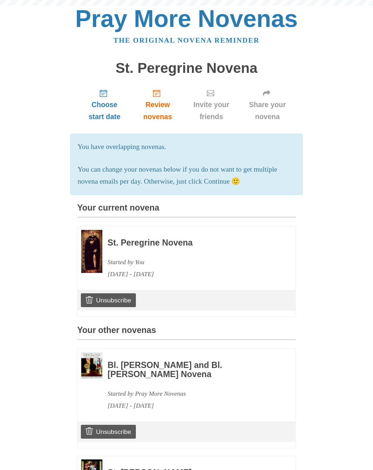 The image size is (373, 470). What do you see at coordinates (267, 105) in the screenshot?
I see `a: Share your novena` at bounding box center [267, 105].